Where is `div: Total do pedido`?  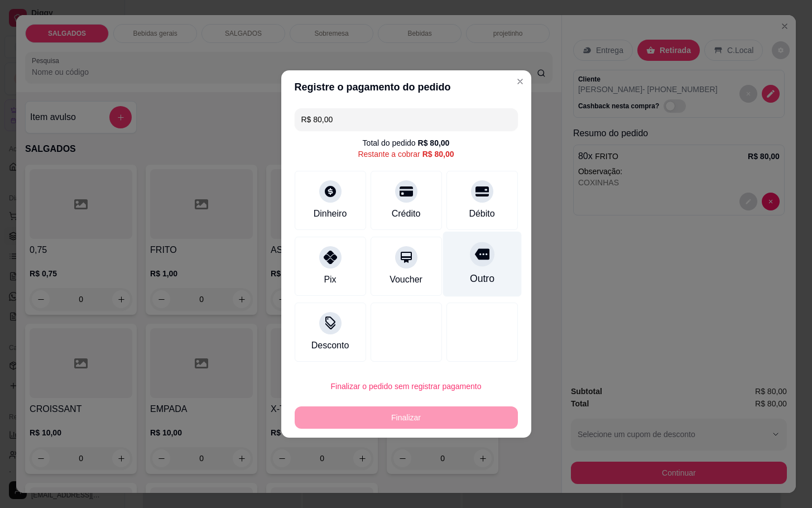
div: Total do pedido is located at coordinates (407, 143).